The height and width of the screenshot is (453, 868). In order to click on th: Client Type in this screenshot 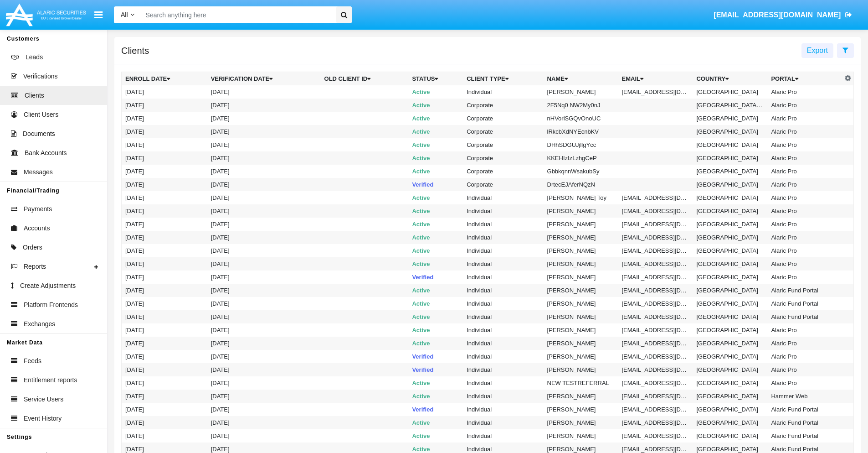, I will do `click(503, 79)`.